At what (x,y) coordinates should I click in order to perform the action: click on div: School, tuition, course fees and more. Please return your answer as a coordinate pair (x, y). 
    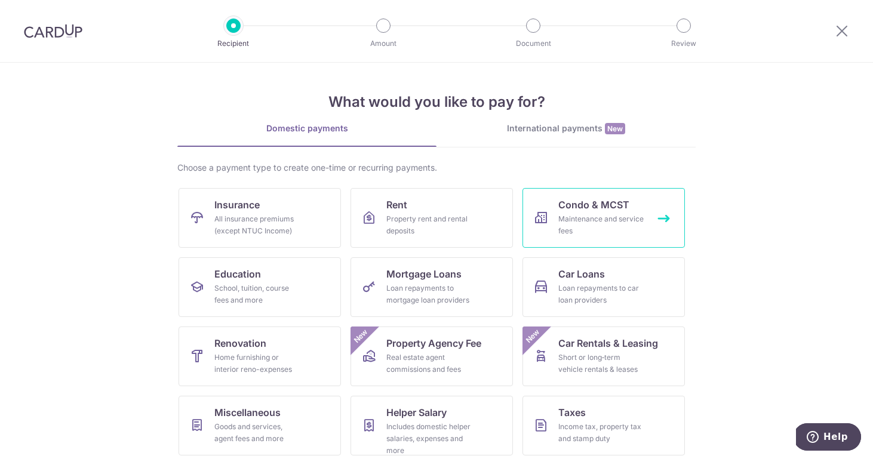
    Looking at the image, I should click on (257, 294).